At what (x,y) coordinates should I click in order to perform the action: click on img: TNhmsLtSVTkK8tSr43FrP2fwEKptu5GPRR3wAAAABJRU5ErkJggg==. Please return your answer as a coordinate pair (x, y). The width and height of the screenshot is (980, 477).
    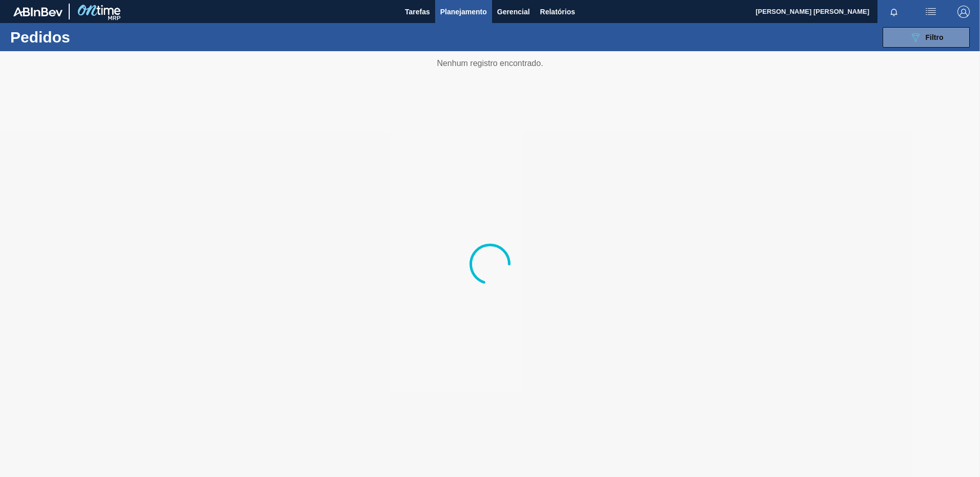
    Looking at the image, I should click on (38, 12).